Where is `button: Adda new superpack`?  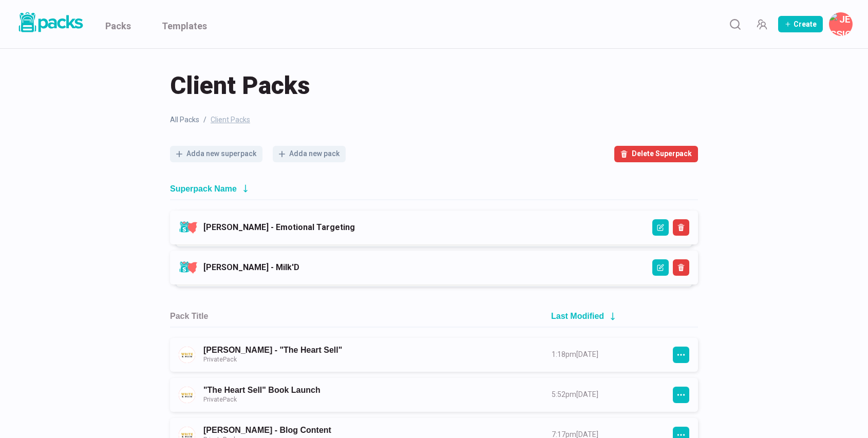 button: Adda new superpack is located at coordinates (216, 154).